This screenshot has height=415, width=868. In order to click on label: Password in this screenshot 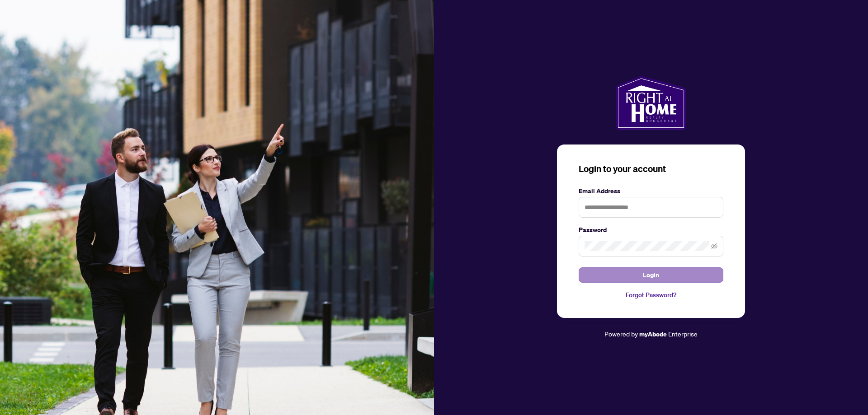, I will do `click(651, 230)`.